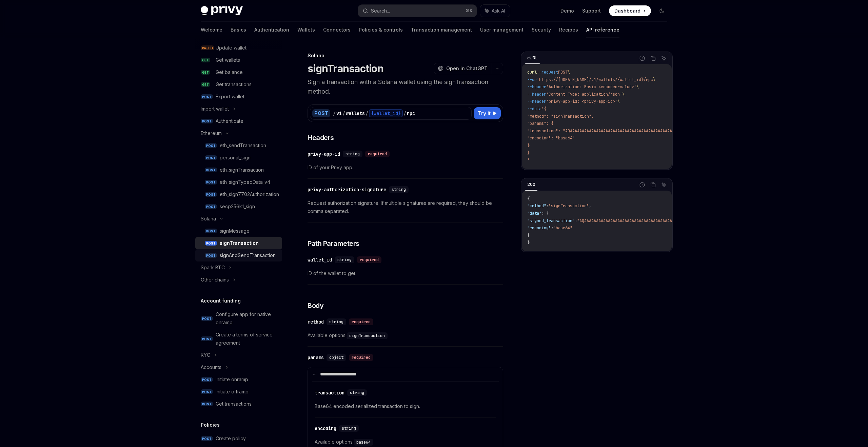  Describe the element at coordinates (502, 30) in the screenshot. I see `a: User management` at that location.